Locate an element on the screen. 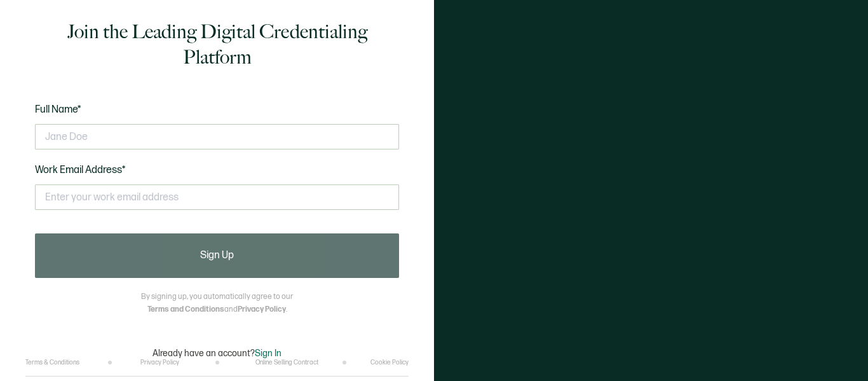  h1: Join the Leading Digital Credentialing Platform is located at coordinates (217, 44).